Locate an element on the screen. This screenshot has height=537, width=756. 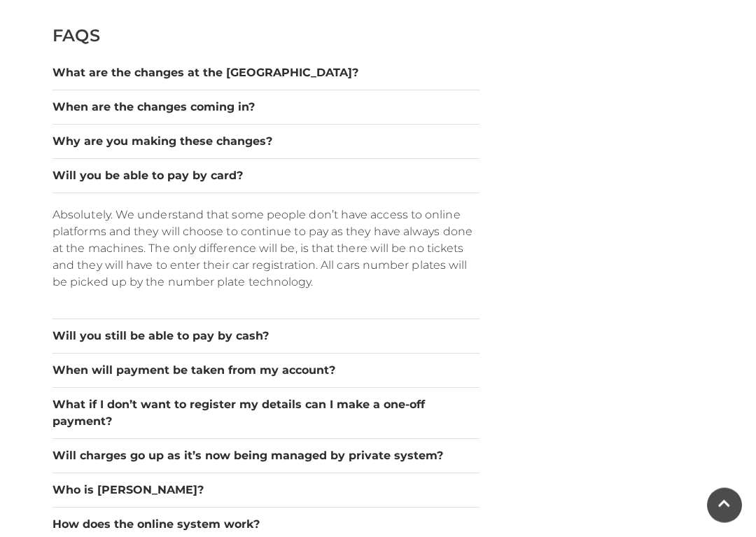
button: Will you be able to pay by card? is located at coordinates (266, 176).